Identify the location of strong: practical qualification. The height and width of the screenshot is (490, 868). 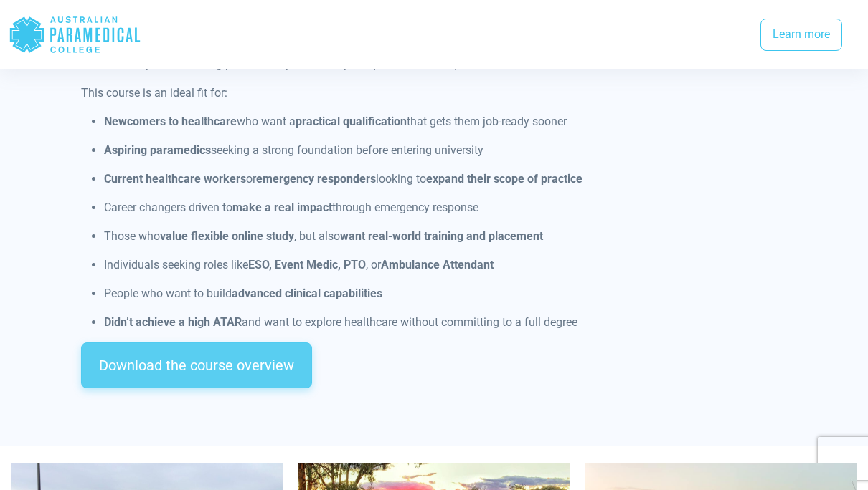
(351, 121).